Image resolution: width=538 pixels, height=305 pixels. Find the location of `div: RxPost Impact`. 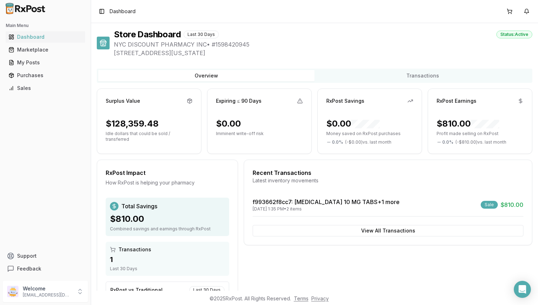

div: RxPost Impact is located at coordinates (167, 173).